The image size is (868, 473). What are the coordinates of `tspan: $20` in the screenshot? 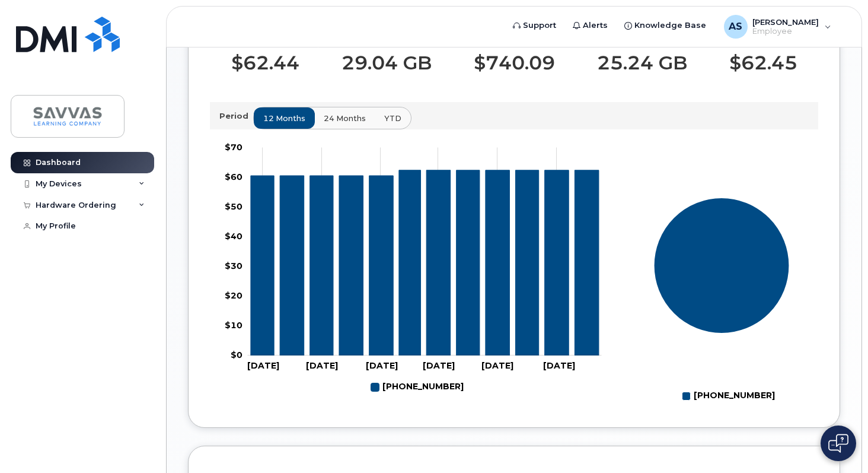 It's located at (233, 296).